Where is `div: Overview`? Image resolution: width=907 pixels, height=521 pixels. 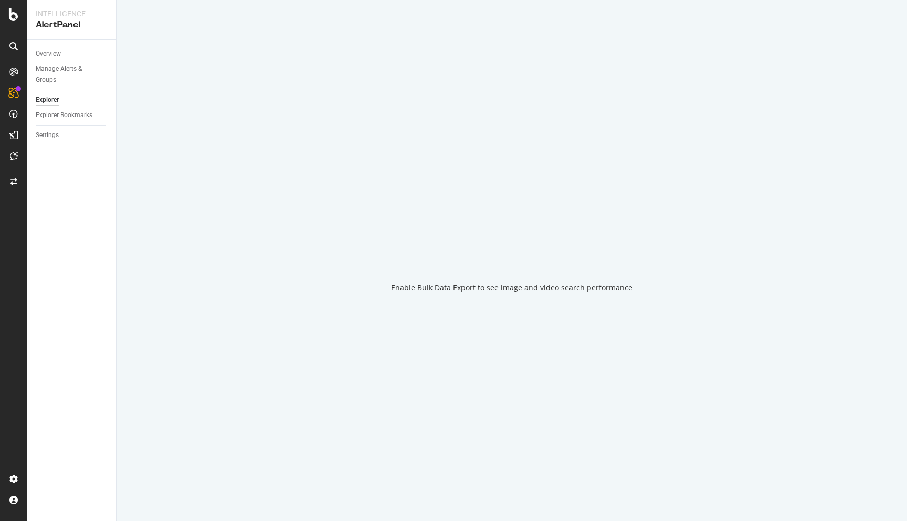 div: Overview is located at coordinates (48, 54).